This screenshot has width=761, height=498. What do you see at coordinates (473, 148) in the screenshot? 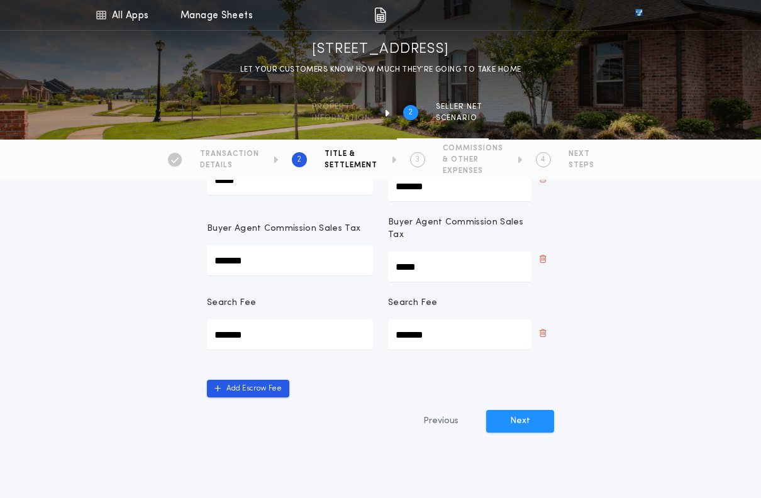
I see `span: COMMISSIONS` at bounding box center [473, 148].